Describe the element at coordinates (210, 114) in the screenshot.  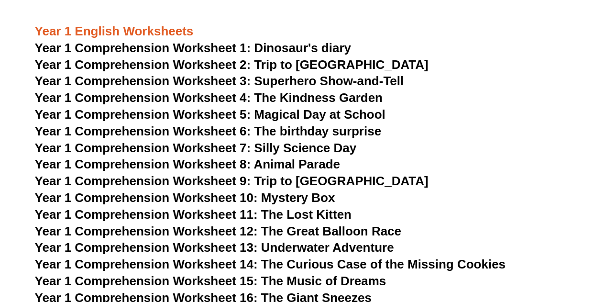
I see `span: Year 1 Comprehension Worksheet 5: Magical Day at School` at that location.